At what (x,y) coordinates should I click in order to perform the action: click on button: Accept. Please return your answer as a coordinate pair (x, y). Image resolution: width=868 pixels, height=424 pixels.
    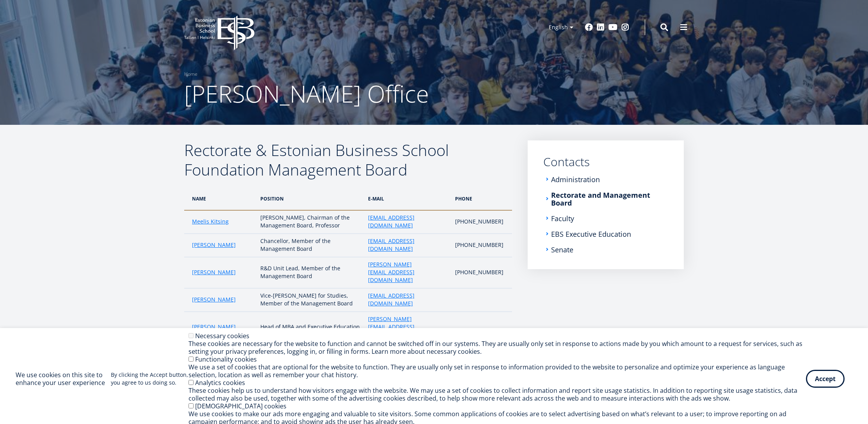
    Looking at the image, I should click on (825, 379).